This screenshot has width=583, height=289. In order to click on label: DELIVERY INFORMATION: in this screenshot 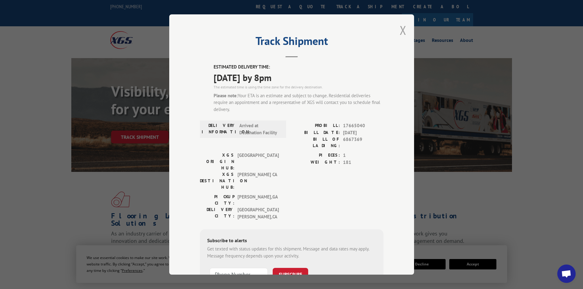, I will do `click(219, 129)`.